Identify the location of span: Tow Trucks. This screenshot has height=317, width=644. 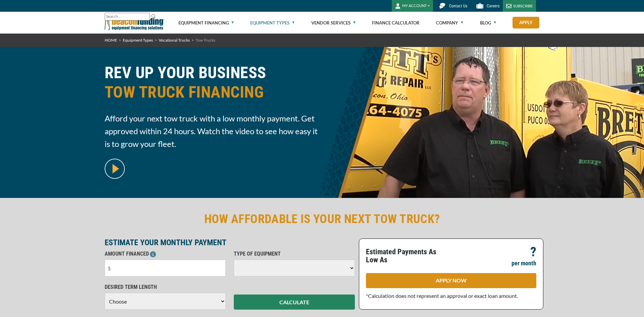
(206, 40).